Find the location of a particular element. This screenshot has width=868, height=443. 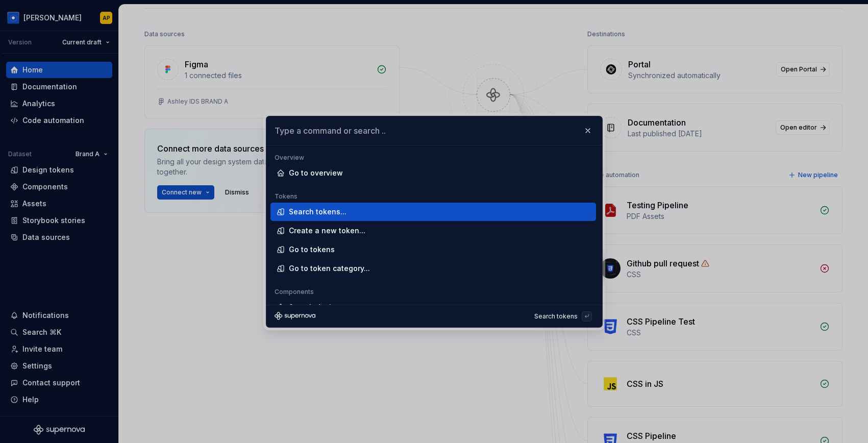

div: Go to tokens is located at coordinates (312, 250).